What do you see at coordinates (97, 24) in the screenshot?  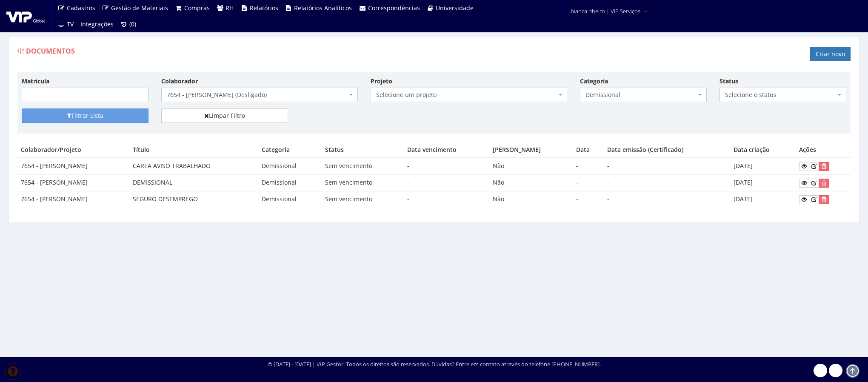 I see `span: Integrações` at bounding box center [97, 24].